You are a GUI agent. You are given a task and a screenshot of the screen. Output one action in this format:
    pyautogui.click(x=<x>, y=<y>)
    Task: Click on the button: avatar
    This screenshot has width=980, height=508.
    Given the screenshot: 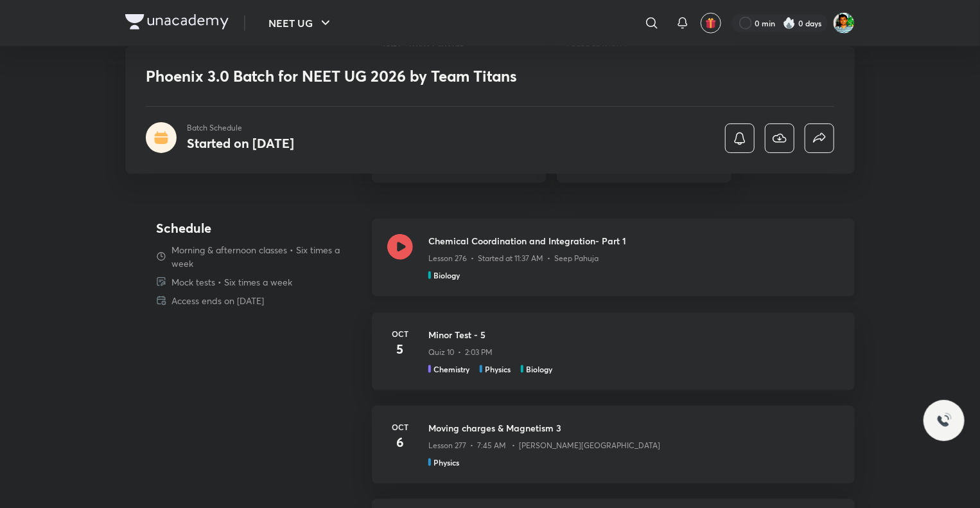 What is the action you would take?
    pyautogui.click(x=711, y=23)
    